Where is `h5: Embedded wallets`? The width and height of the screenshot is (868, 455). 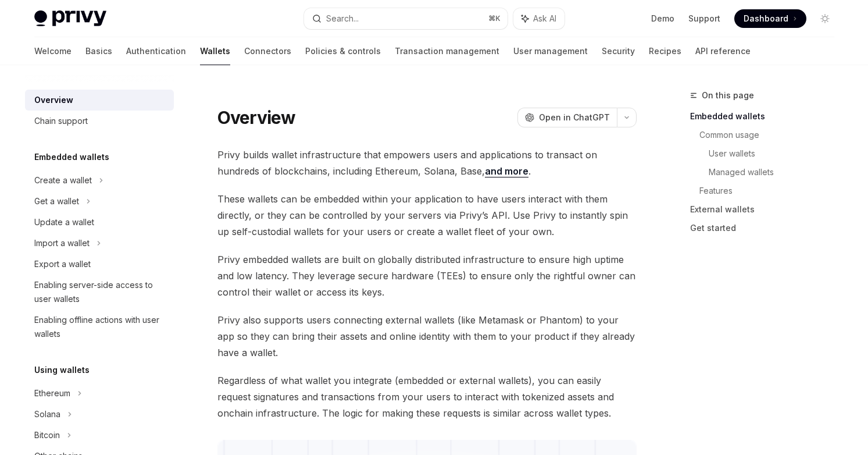 h5: Embedded wallets is located at coordinates (72, 157).